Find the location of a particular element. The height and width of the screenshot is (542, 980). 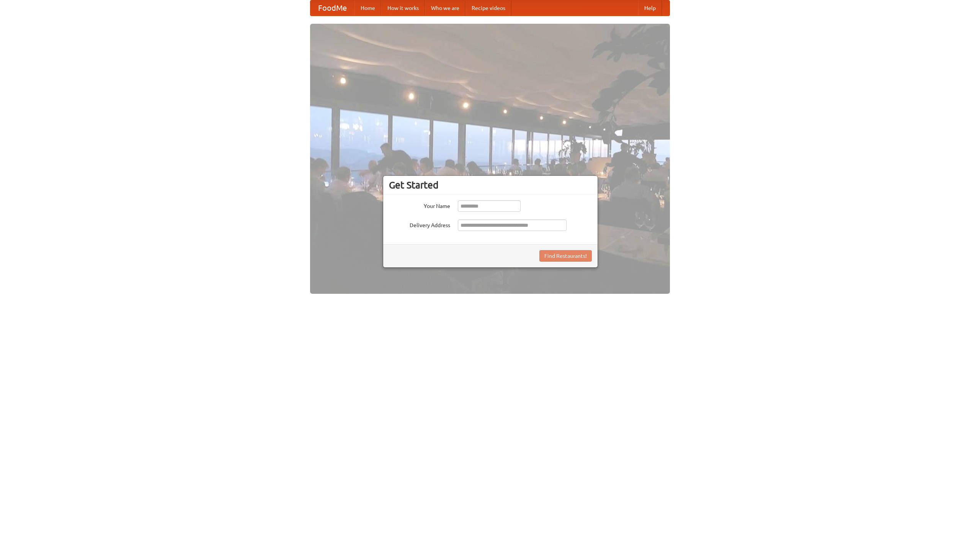

a: Who we are is located at coordinates (445, 8).